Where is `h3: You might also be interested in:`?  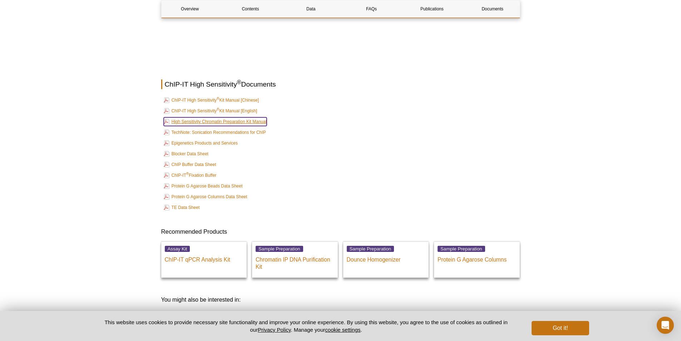
h3: You might also be interested in: is located at coordinates (341, 299).